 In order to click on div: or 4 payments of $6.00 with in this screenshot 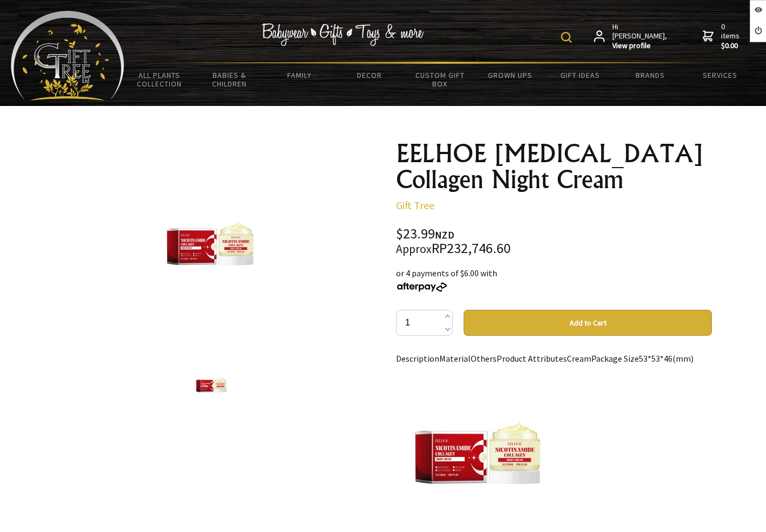, I will do `click(554, 280)`.